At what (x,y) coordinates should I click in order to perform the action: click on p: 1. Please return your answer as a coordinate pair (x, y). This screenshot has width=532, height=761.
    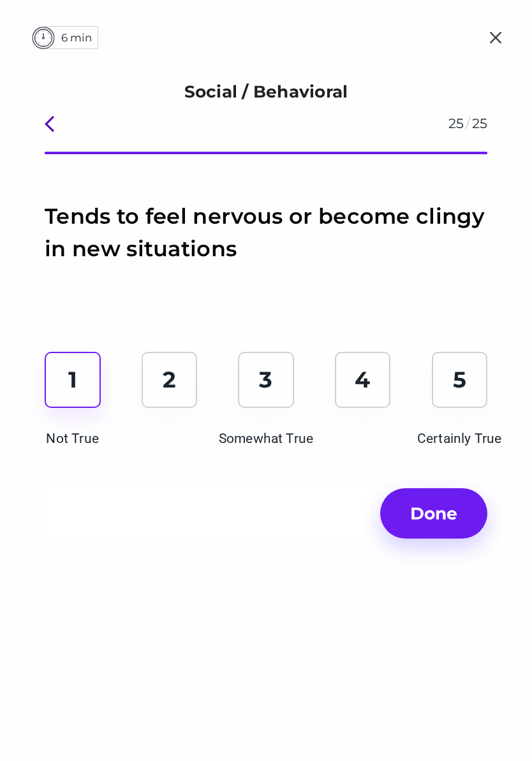
    Looking at the image, I should click on (72, 380).